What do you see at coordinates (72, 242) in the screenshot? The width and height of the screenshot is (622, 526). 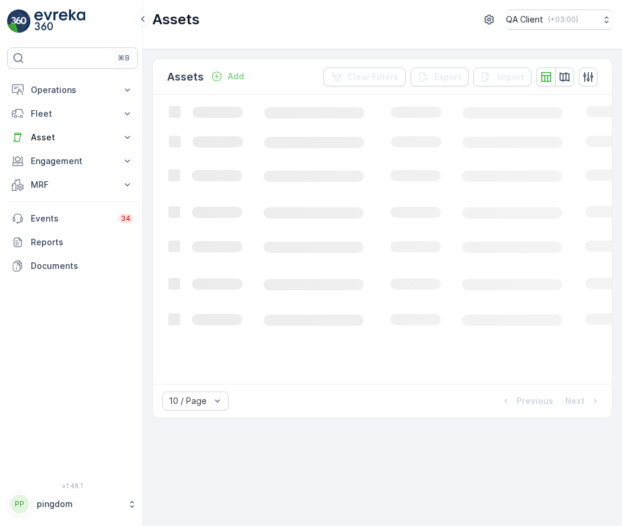 I see `a: Reports` at bounding box center [72, 242].